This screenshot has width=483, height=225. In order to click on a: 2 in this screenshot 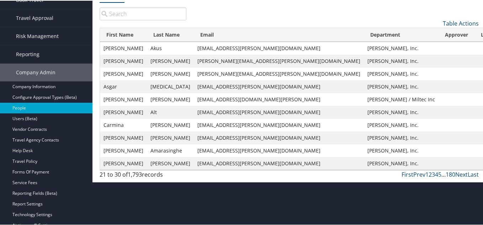, I will do `click(430, 174)`.